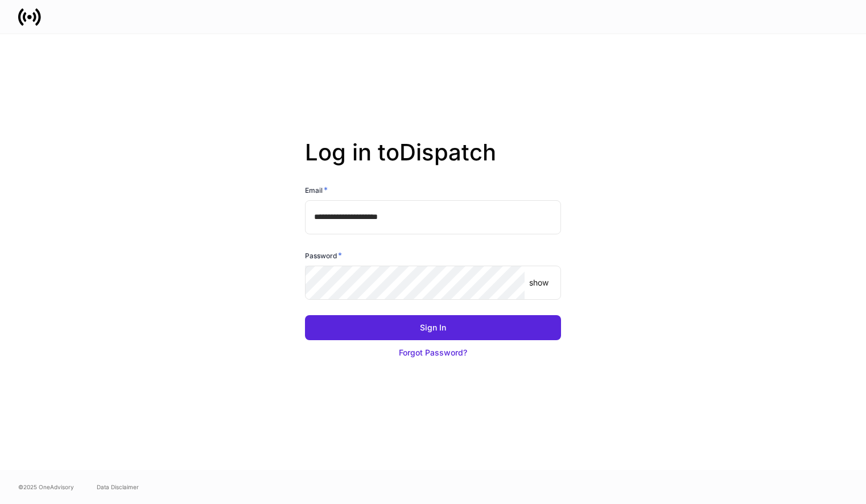 This screenshot has width=866, height=504. Describe the element at coordinates (433, 328) in the screenshot. I see `button: Sign In` at that location.